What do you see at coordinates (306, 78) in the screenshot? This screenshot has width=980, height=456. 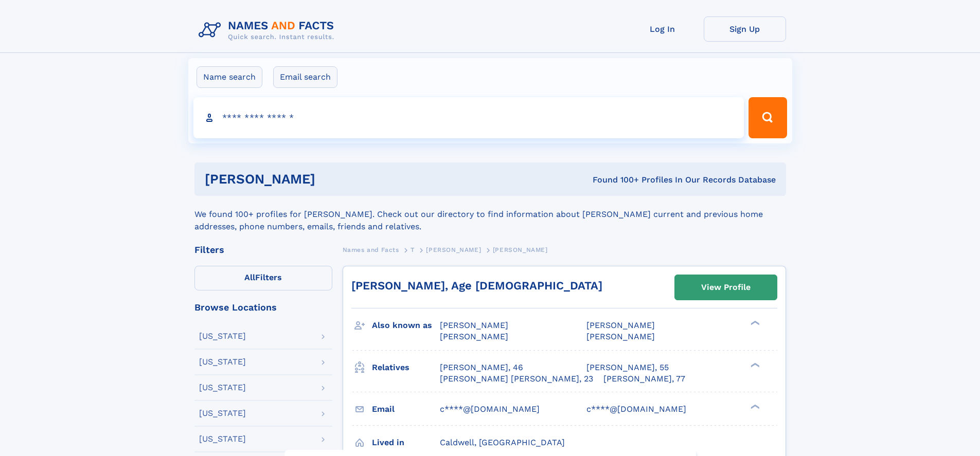 I see `label: Email search` at bounding box center [306, 78].